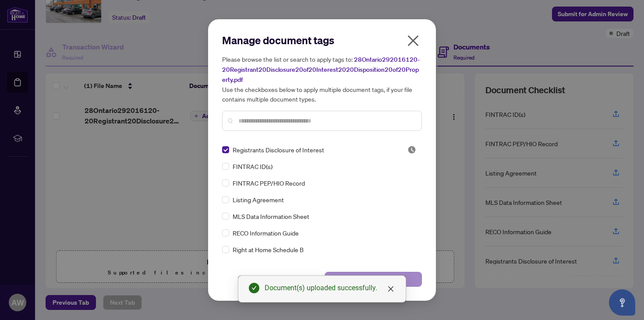 The image size is (644, 320). Describe the element at coordinates (412, 149) in the screenshot. I see `span: Pending Review` at that location.